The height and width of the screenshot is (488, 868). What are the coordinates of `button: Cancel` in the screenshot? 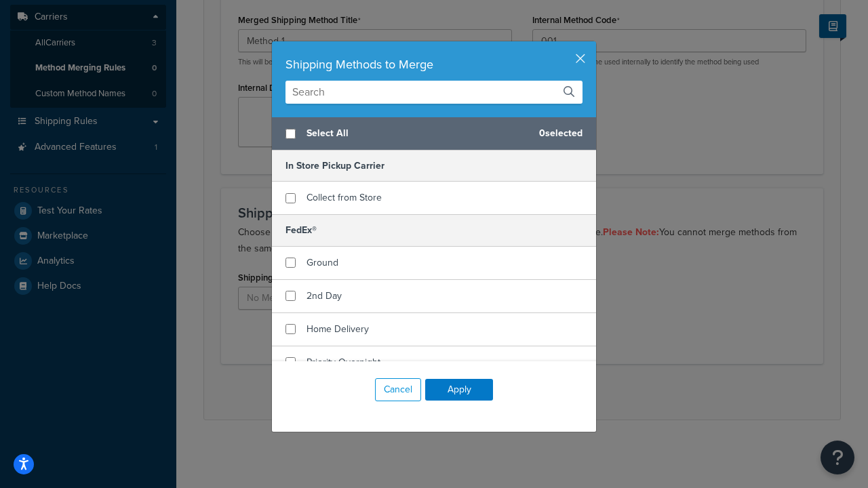 It's located at (398, 390).